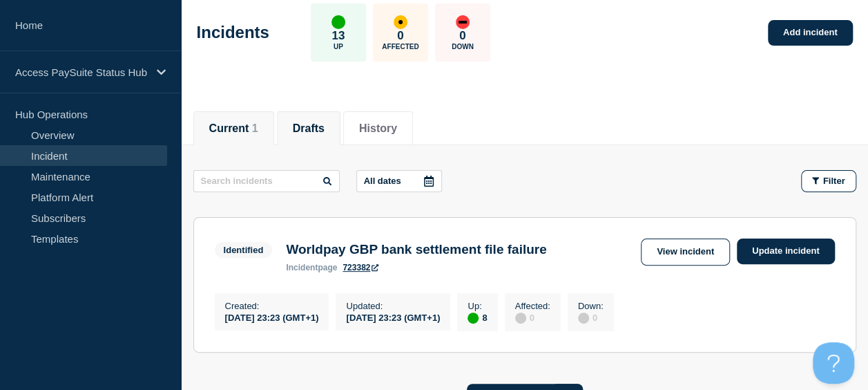 Image resolution: width=868 pixels, height=390 pixels. What do you see at coordinates (462, 22) in the screenshot?
I see `div: down` at bounding box center [462, 22].